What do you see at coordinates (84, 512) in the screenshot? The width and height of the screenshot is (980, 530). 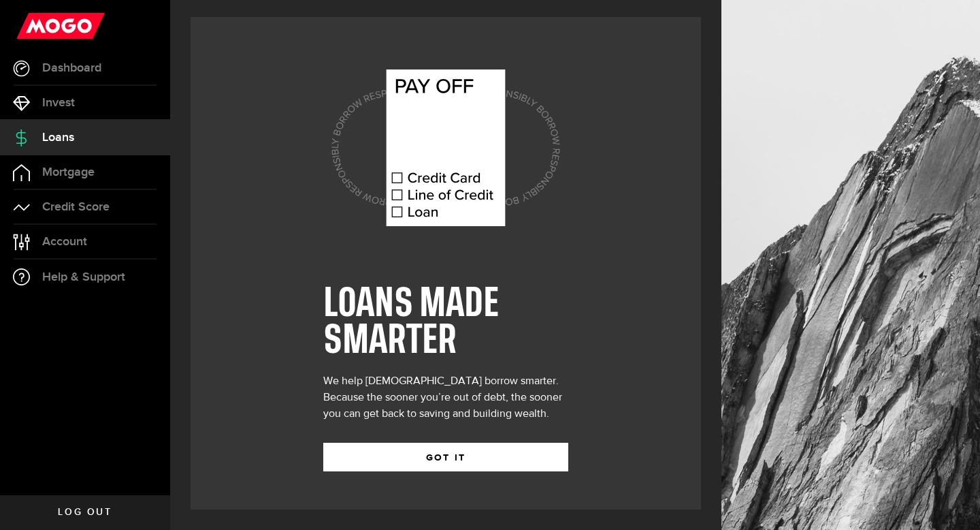 I see `span: Log out` at bounding box center [84, 512].